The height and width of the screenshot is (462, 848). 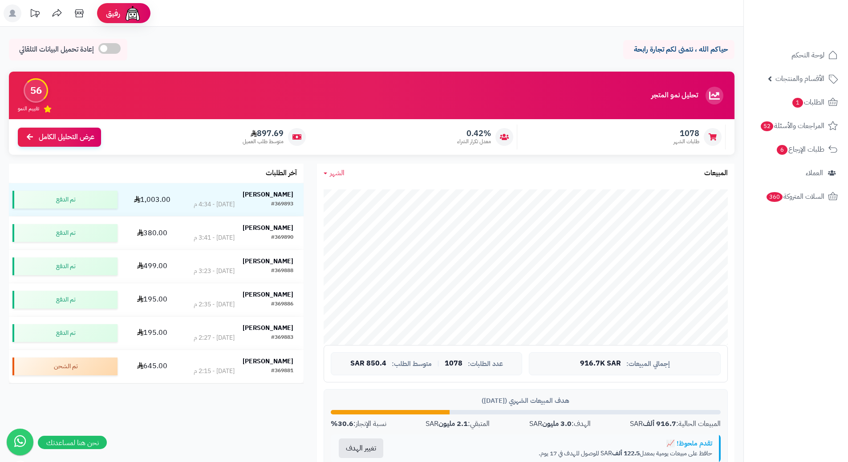 I want to click on span: 360, so click(x=774, y=197).